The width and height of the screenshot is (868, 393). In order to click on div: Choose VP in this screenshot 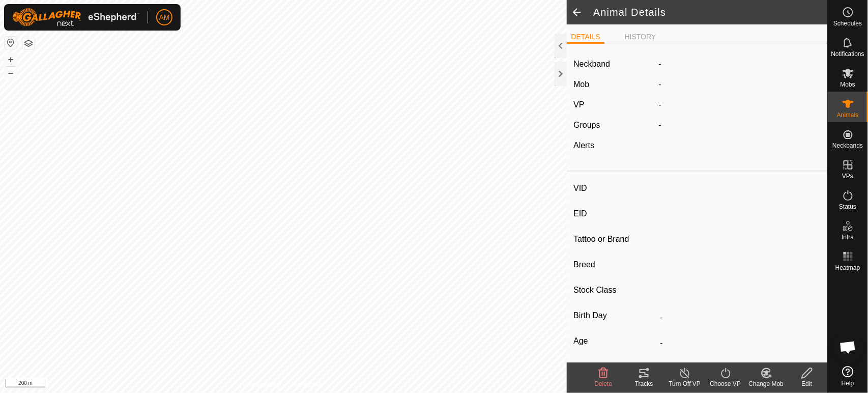, I will do `click(726, 383)`.